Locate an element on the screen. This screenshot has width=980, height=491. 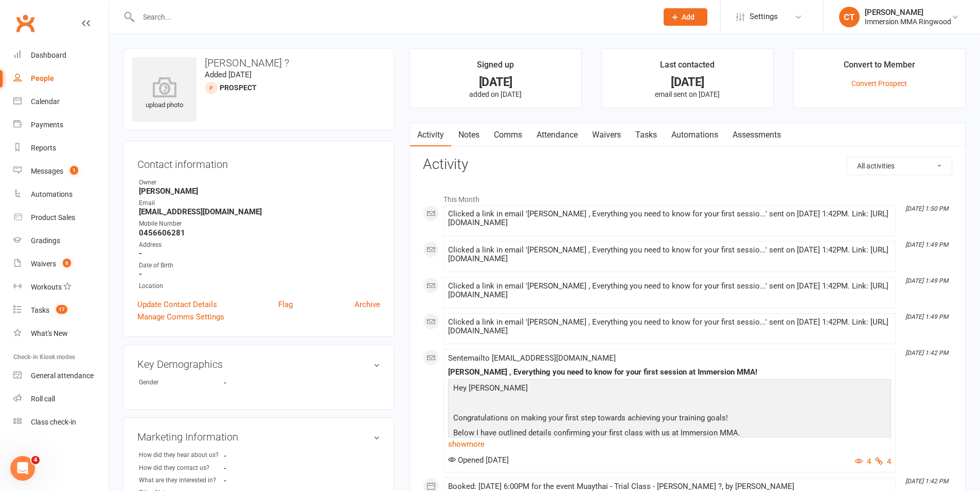
a: Archive is located at coordinates (368, 305).